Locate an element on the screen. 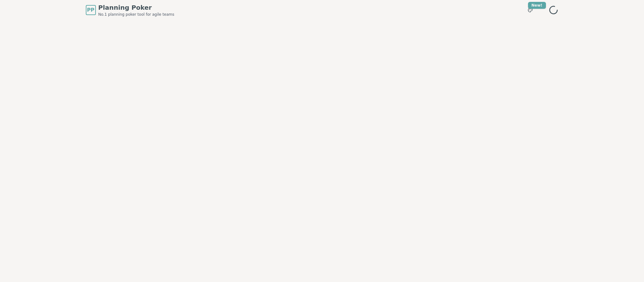  a: PPPlanning PokerNo.1 planning poker tool for agile teams is located at coordinates (130, 10).